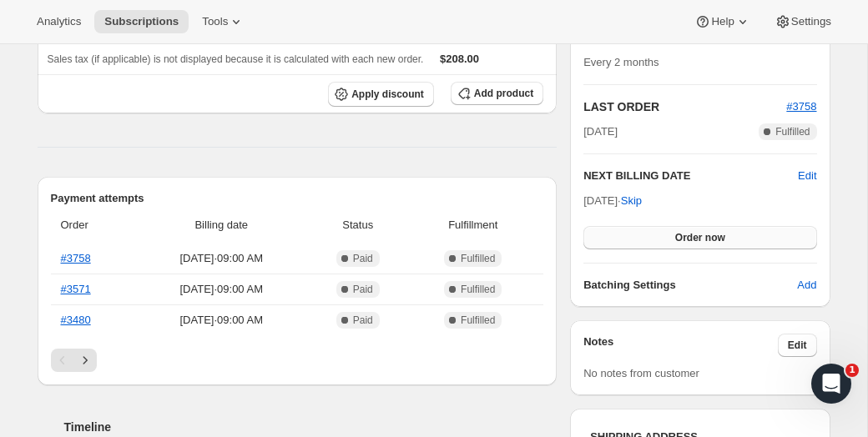 This screenshot has height=437, width=868. Describe the element at coordinates (473, 225) in the screenshot. I see `span: Fulfillment` at that location.